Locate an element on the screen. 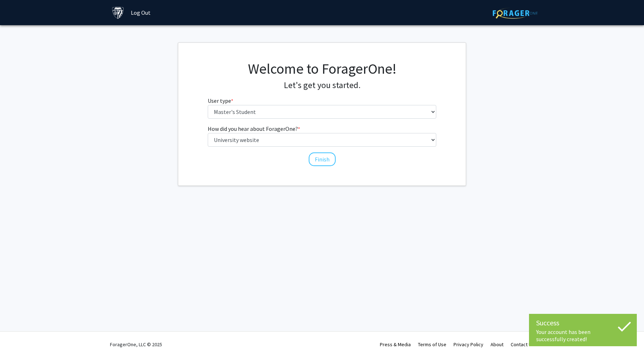  div: ForagerOne, LLC © 2025 is located at coordinates (136, 345).